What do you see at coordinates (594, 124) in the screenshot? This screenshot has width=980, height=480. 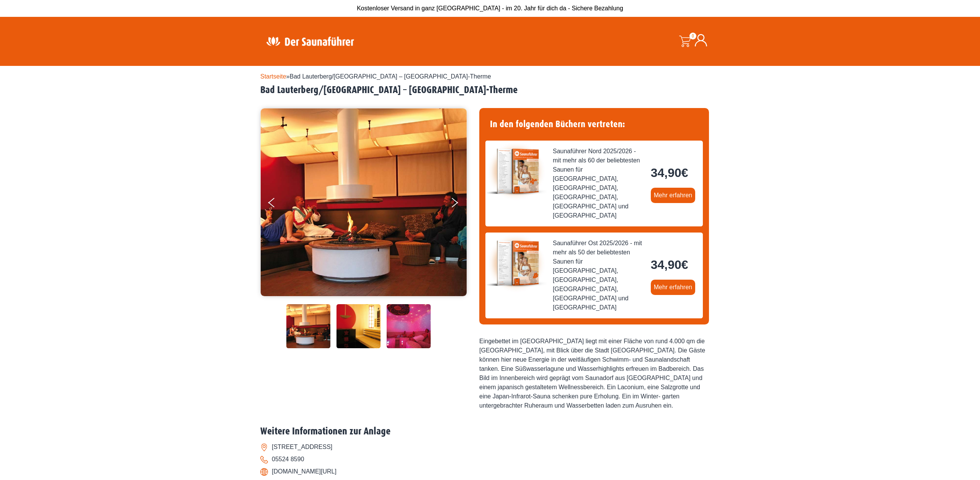 I see `h4: In den folgenden Büchern vertreten:` at bounding box center [594, 124].